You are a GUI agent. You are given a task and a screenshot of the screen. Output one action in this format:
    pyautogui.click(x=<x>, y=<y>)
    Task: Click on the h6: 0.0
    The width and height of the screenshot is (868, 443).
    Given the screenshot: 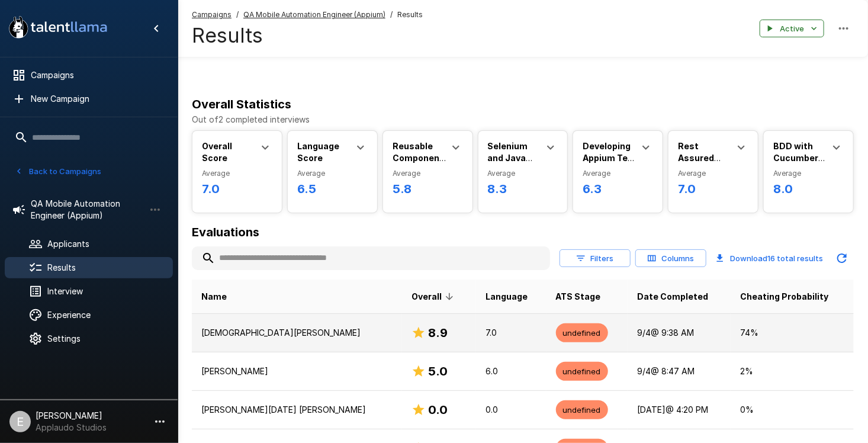 What is the action you would take?
    pyautogui.click(x=438, y=410)
    